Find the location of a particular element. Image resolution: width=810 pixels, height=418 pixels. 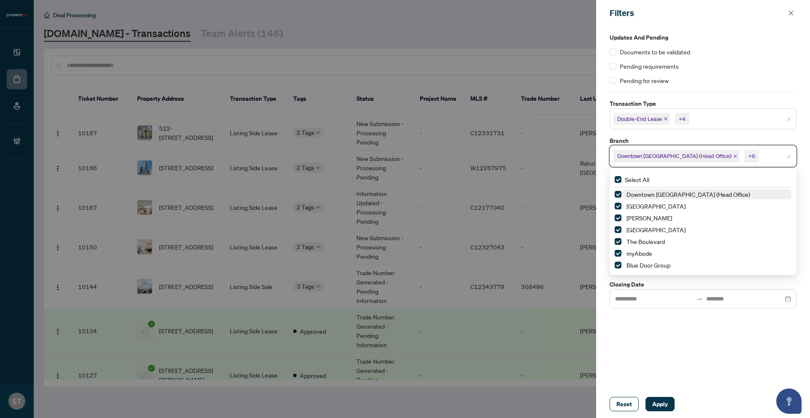

span: Select Downtown Toronto (Head Office) is located at coordinates (618, 194).